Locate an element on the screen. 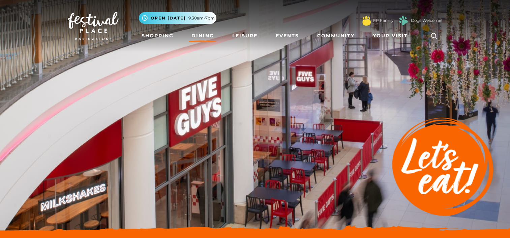  img: Festival Place Logo is located at coordinates (93, 26).